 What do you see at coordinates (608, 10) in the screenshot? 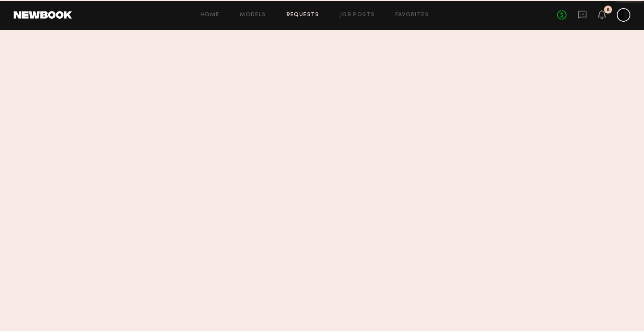
I see `div: 6` at bounding box center [608, 10].